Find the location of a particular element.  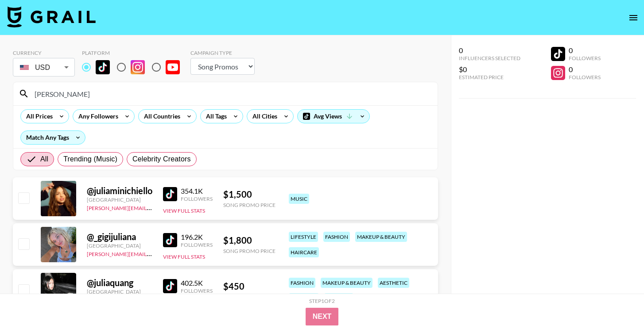

div: Any Followers is located at coordinates (96, 116).